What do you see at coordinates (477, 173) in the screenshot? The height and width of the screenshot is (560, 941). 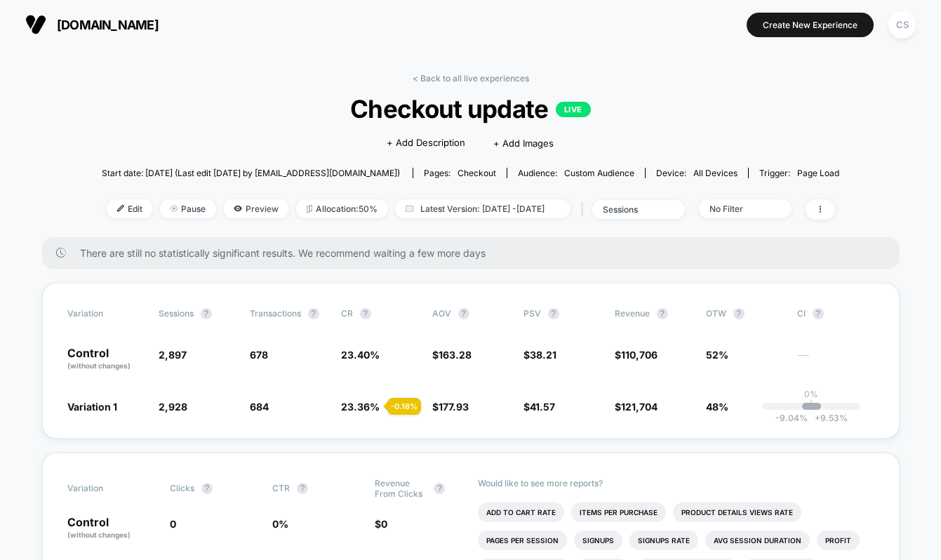 I see `span: checkout` at bounding box center [477, 173].